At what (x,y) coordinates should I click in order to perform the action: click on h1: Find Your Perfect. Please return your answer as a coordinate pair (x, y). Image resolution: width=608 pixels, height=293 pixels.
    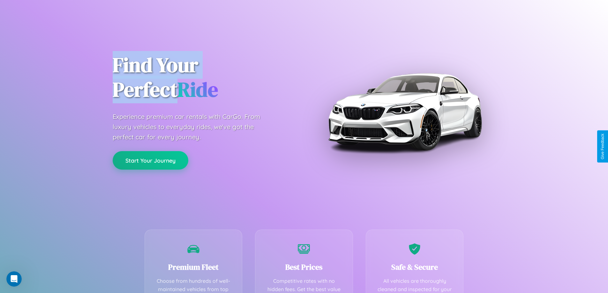
    Looking at the image, I should click on (203, 78).